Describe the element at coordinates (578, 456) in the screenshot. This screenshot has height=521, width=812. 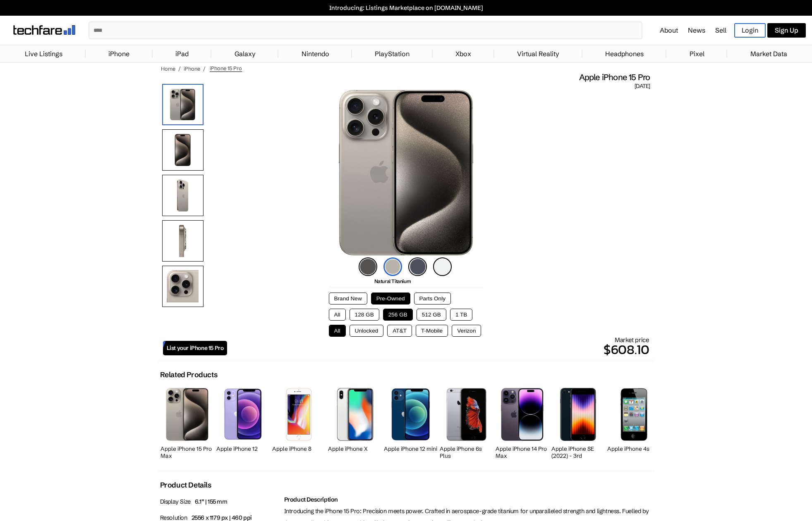
I see `h2: Apple iPhone SE (2022) - 3rd Generation` at that location.